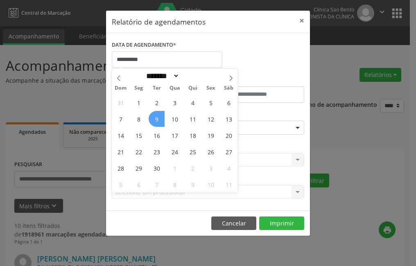 The width and height of the screenshot is (416, 266). Describe the element at coordinates (229, 119) in the screenshot. I see `span: Setembro 13, 2025` at that location.